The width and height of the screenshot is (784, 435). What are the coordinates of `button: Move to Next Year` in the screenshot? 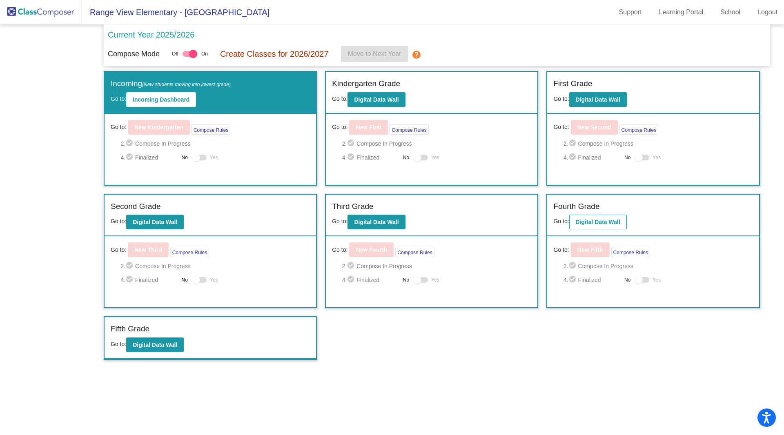 It's located at (374, 54).